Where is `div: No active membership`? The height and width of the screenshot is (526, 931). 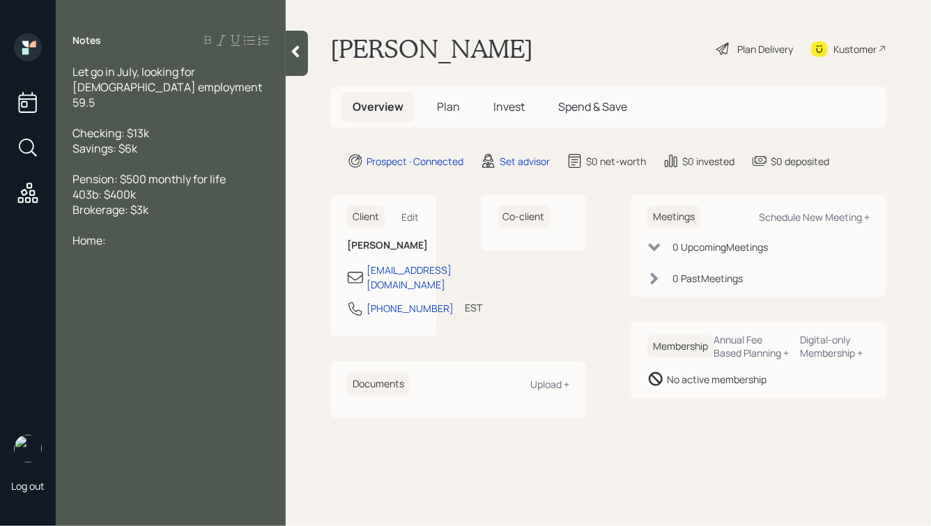
div: No active membership is located at coordinates (717, 379).